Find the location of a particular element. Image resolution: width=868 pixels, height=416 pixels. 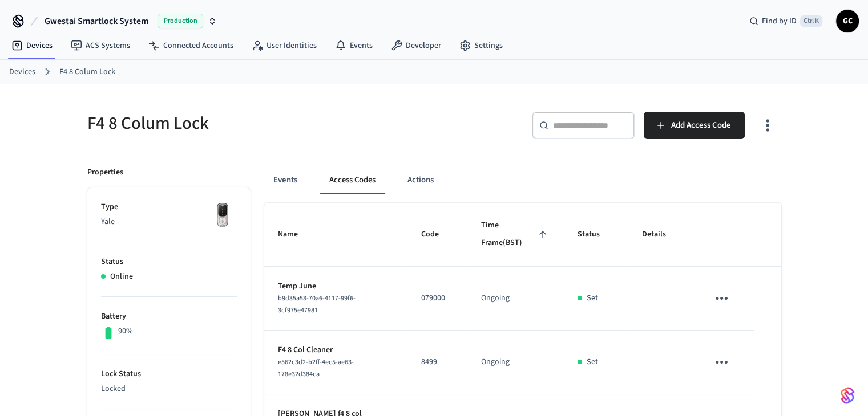

p: Temp June is located at coordinates (335, 286).